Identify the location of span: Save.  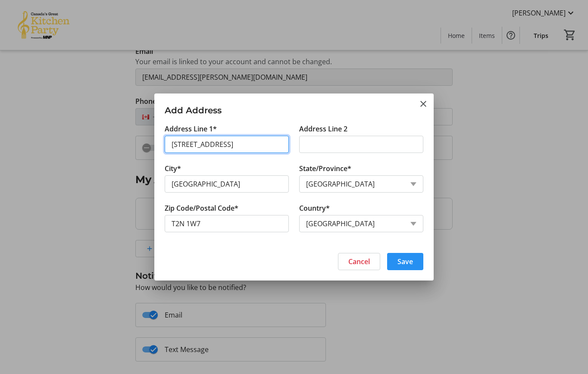
(405, 261).